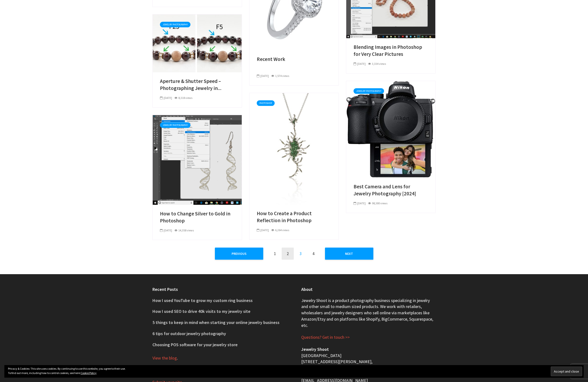 This screenshot has height=382, width=588. Describe the element at coordinates (197, 43) in the screenshot. I see `a: Aperture & Shutter Speed – Photographing Jewelry in Manual Mode` at that location.